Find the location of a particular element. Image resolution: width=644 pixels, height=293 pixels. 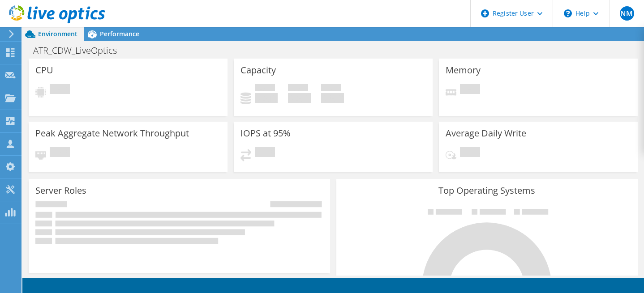

h3: Peak Aggregate Network Throughput is located at coordinates (112, 133).